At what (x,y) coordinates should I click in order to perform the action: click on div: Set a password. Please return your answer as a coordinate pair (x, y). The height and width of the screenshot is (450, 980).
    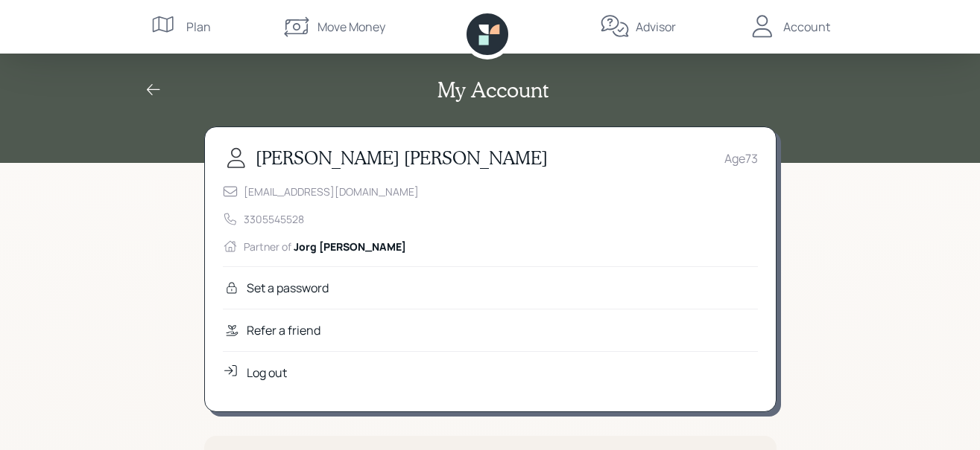
    Looking at the image, I should click on (288, 288).